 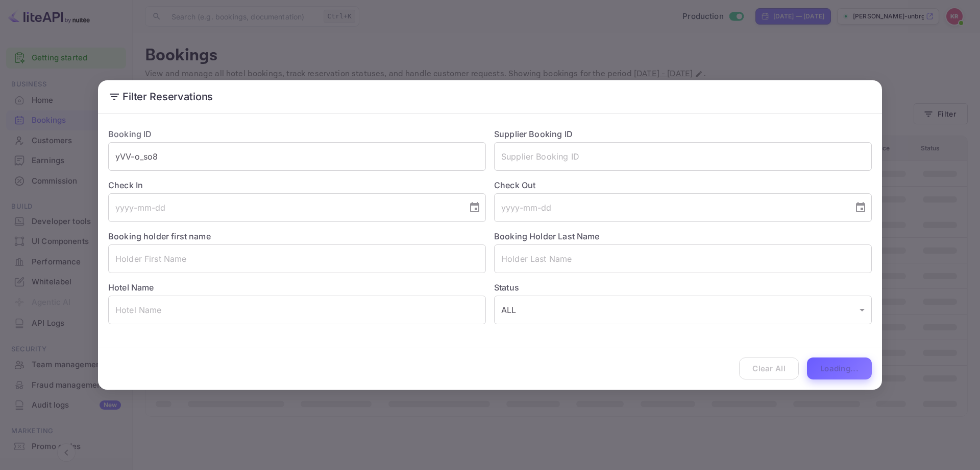 I want to click on input: Booking ID, so click(x=297, y=157).